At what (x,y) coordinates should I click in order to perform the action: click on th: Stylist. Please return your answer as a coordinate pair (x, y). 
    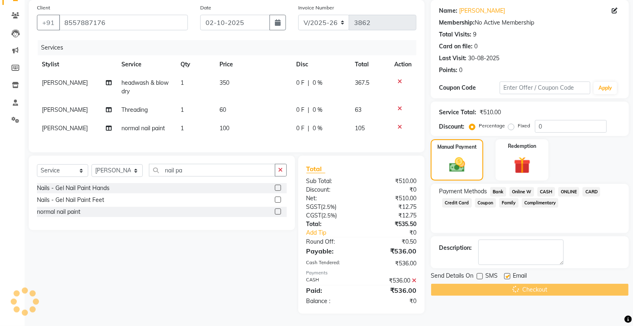
    Looking at the image, I should click on (77, 64).